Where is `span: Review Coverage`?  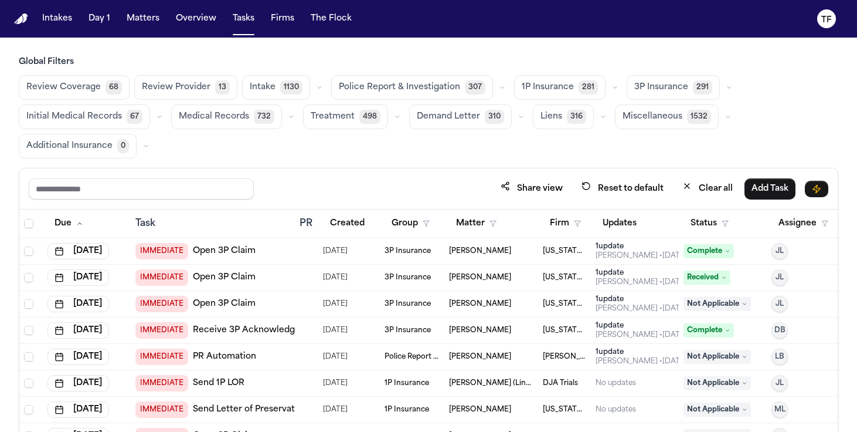 span: Review Coverage is located at coordinates (63, 87).